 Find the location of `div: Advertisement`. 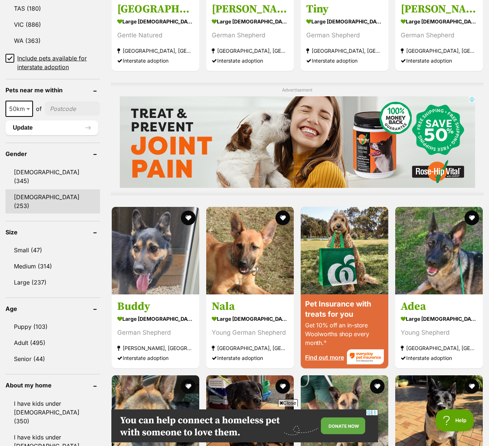

div: Advertisement is located at coordinates (297, 139).